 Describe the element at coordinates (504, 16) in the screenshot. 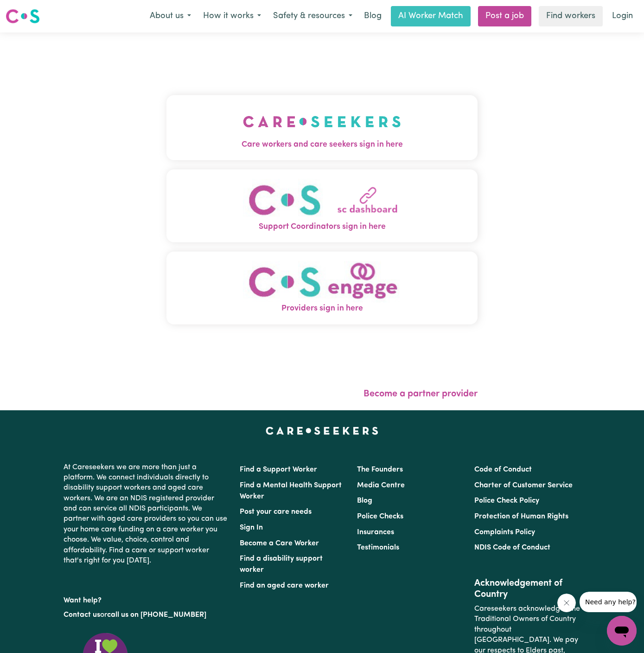

I see `a: Post a job` at that location.